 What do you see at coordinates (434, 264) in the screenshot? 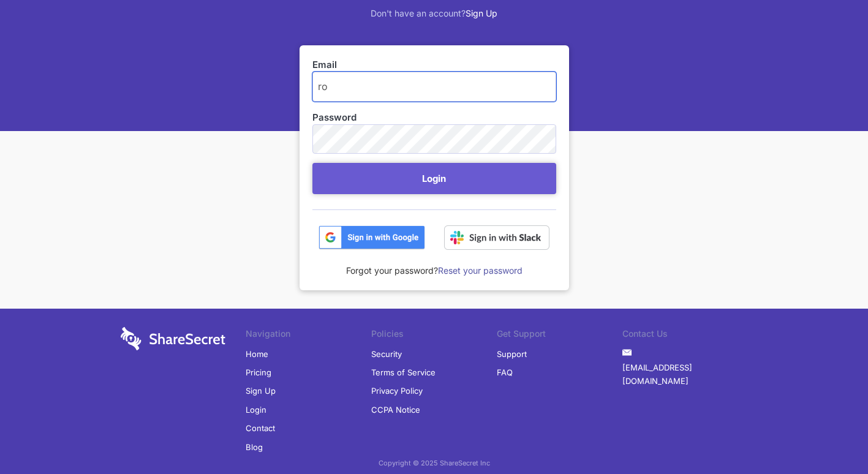
I see `div: Forgot your password?` at bounding box center [434, 264].